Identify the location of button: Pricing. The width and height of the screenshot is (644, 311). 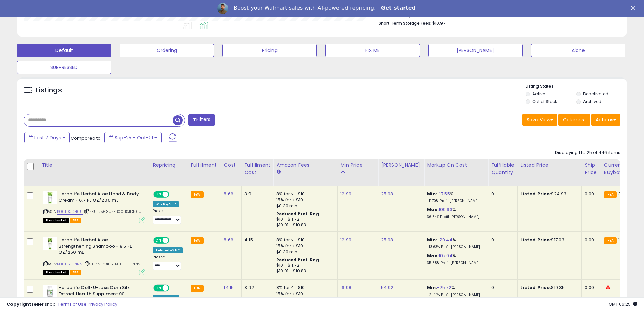
(269, 50).